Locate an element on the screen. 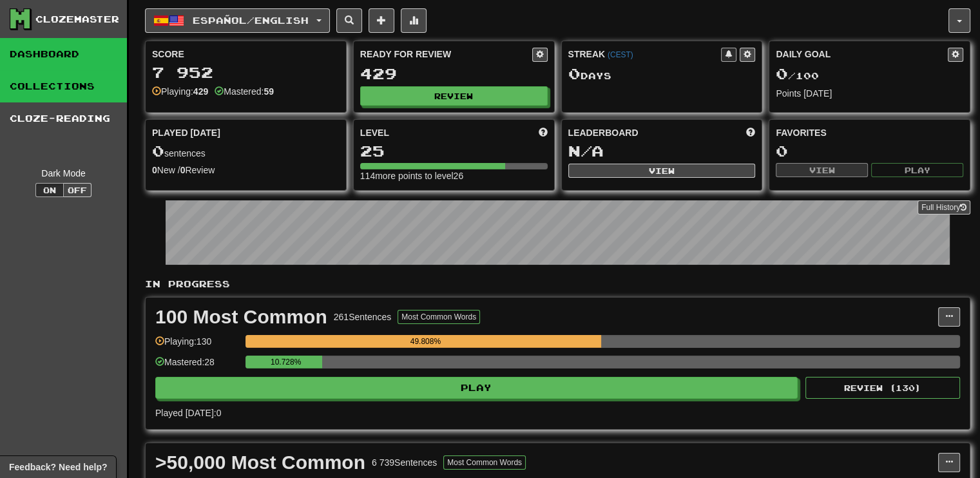 Image resolution: width=980 pixels, height=478 pixels. span: Level is located at coordinates (375, 132).